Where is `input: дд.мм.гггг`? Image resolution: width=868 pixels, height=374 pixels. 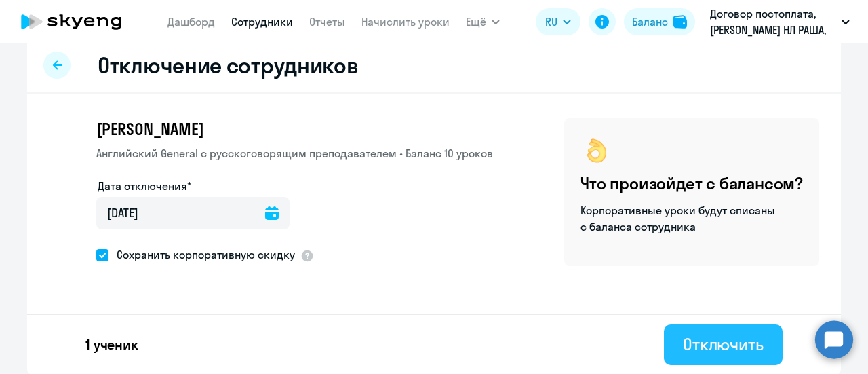 input: дд.мм.гггг is located at coordinates (193, 213).